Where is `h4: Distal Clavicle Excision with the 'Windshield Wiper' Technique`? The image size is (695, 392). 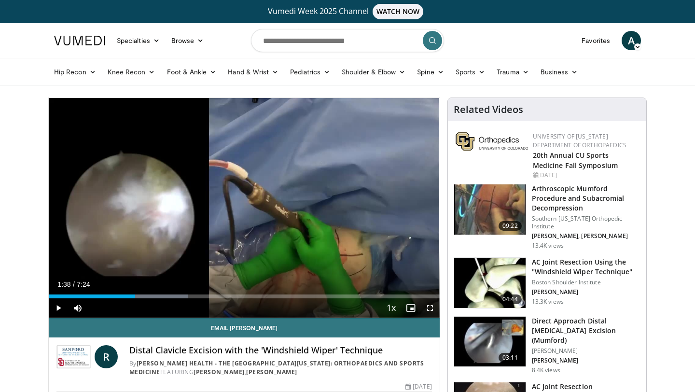 h4: Distal Clavicle Excision with the 'Windshield Wiper' Technique is located at coordinates (280, 350).